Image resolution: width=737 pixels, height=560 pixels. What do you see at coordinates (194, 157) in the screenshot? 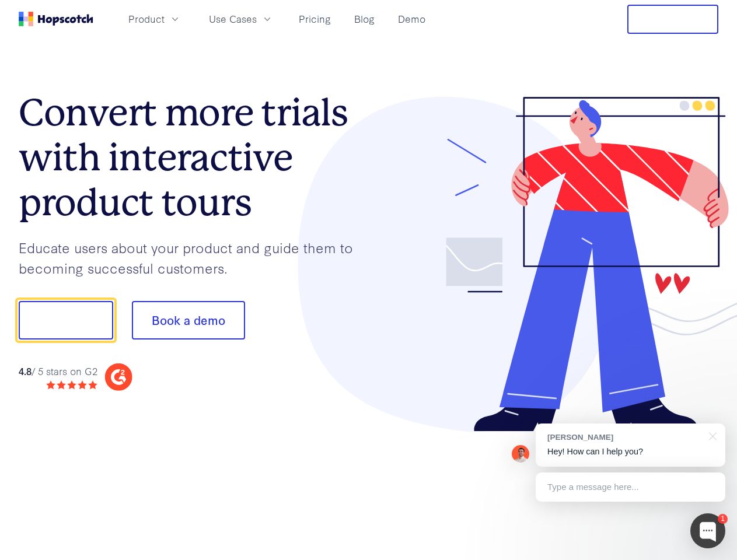
I see `h1: Convert more trials with interactive product tours` at bounding box center [194, 157].